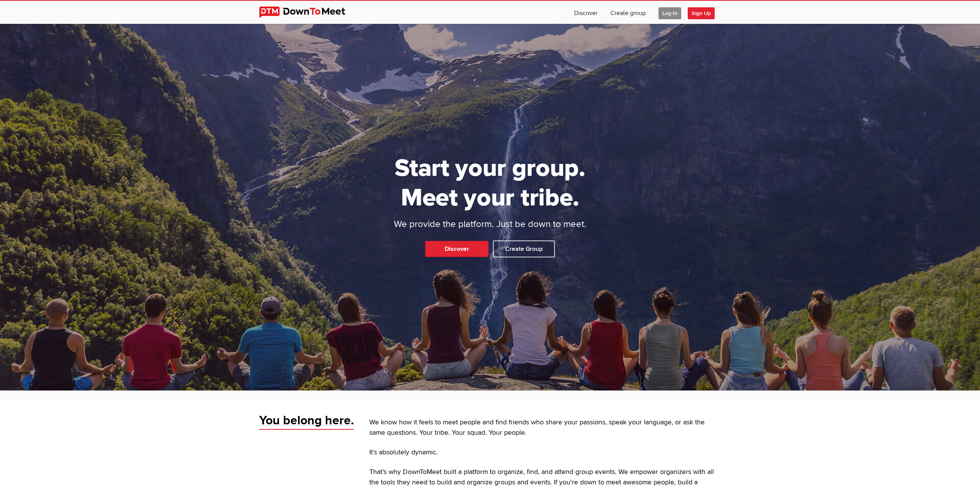 The image size is (980, 489). Describe the element at coordinates (545, 428) in the screenshot. I see `p: We know how it feels to meet people and find friends who share your passions, speak your language...` at that location.